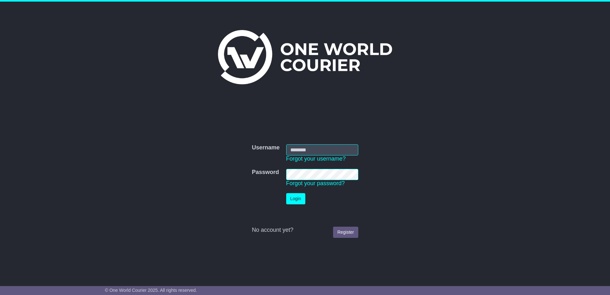 This screenshot has width=610, height=295. What do you see at coordinates (316, 183) in the screenshot?
I see `a: Forgot your password?` at bounding box center [316, 183].